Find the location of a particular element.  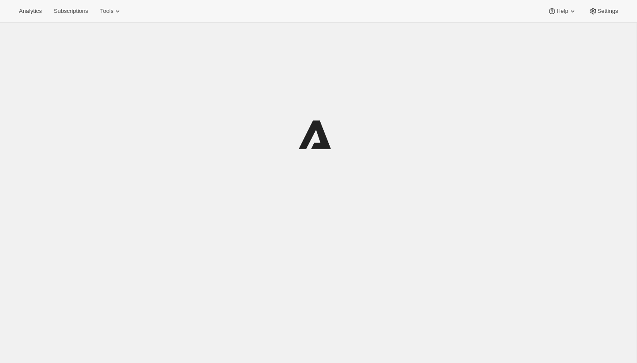

button: Settings is located at coordinates (603, 11).